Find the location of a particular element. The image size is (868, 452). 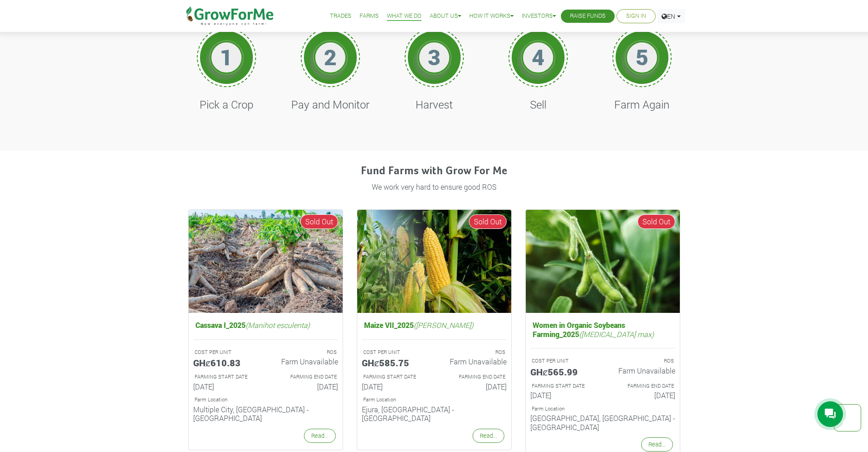

h1: 4 is located at coordinates (538, 57).